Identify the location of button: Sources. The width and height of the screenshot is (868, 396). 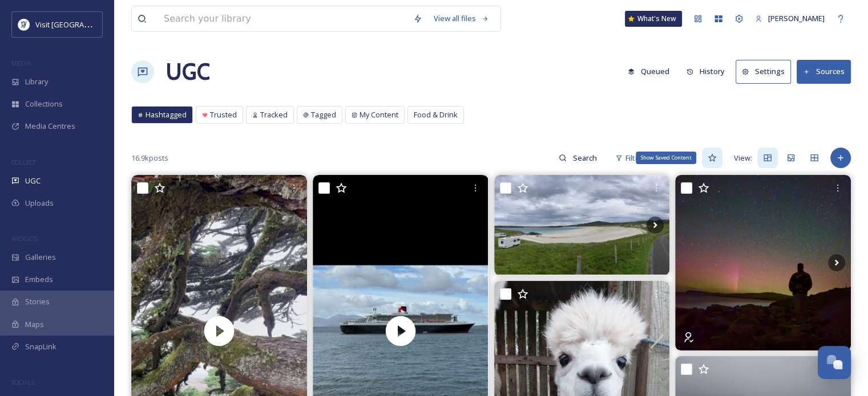
(824, 71).